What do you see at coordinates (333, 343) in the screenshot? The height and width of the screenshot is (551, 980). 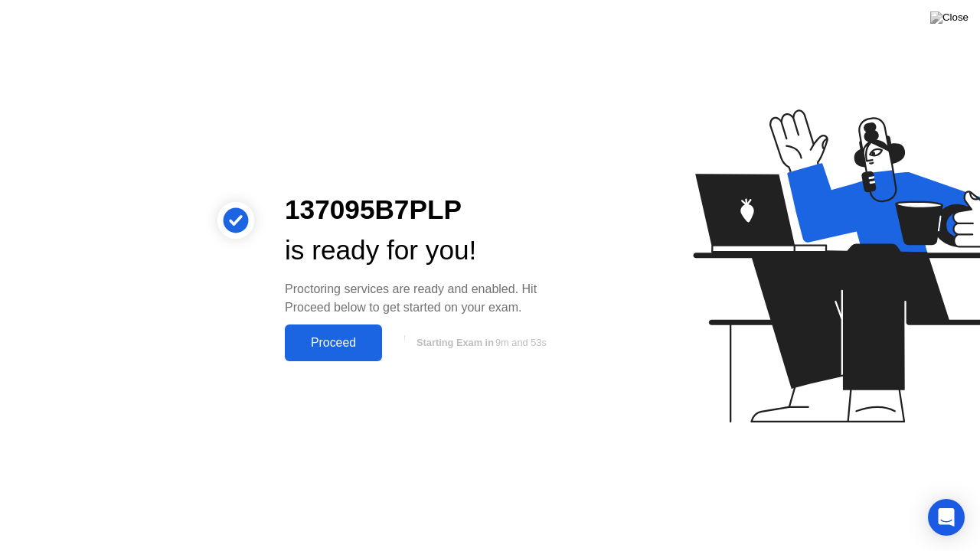 I see `div: Proceed` at bounding box center [333, 343].